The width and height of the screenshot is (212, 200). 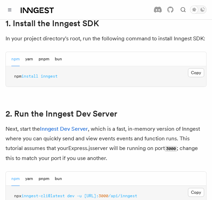 I want to click on span: 3000, so click(x=103, y=196).